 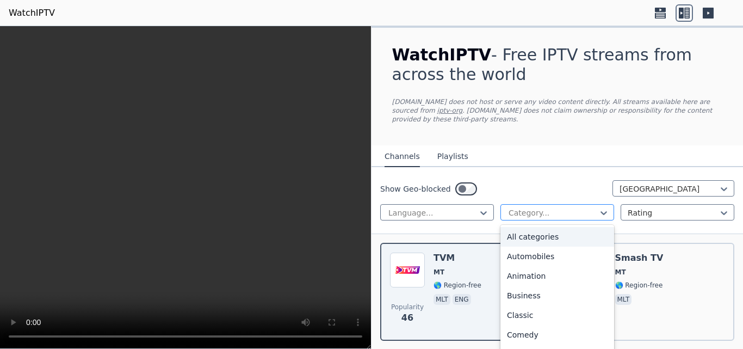 What do you see at coordinates (453, 157) in the screenshot?
I see `button: Playlists` at bounding box center [453, 157].